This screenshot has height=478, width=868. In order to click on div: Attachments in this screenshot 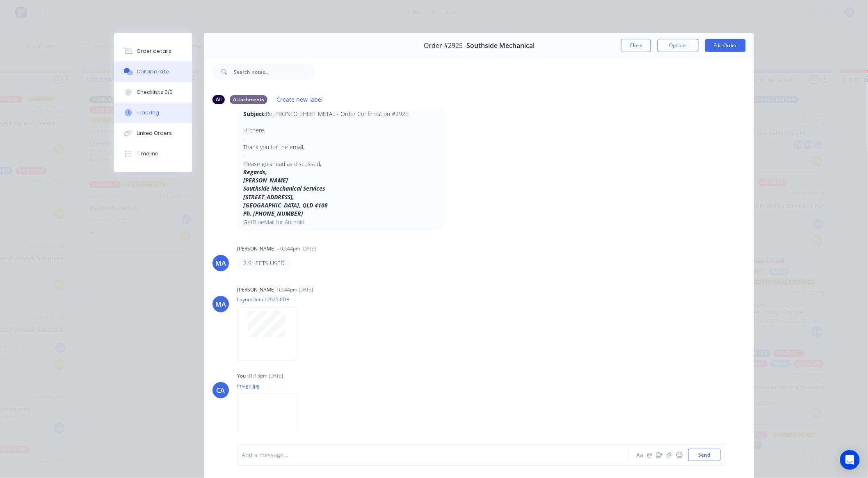, I will do `click(249, 100)`.